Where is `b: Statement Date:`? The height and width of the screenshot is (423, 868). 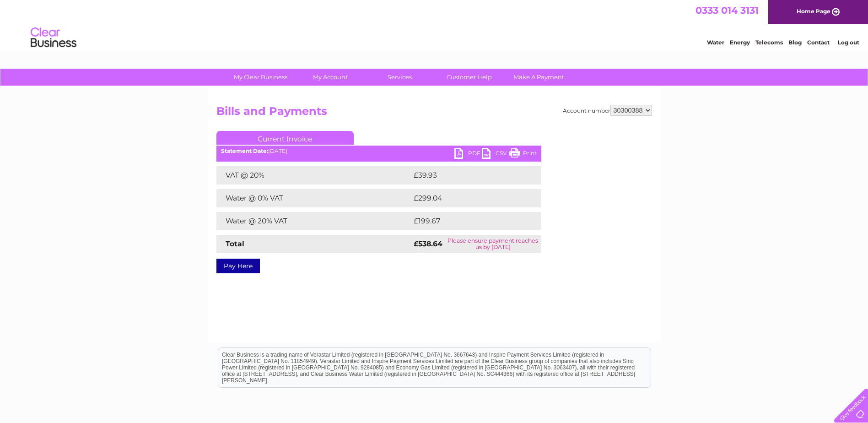 b: Statement Date: is located at coordinates (244, 150).